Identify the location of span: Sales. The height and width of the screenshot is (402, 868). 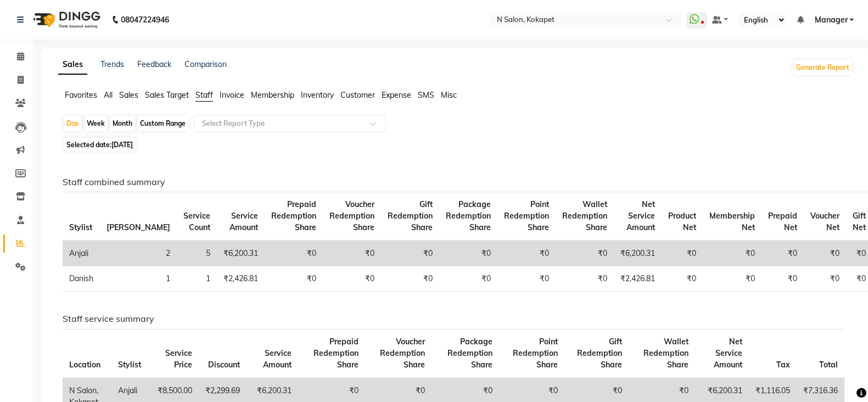
(128, 95).